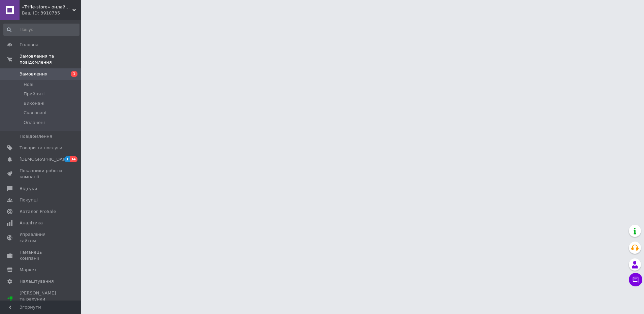  Describe the element at coordinates (41, 255) in the screenshot. I see `span: Гаманець компанії` at that location.